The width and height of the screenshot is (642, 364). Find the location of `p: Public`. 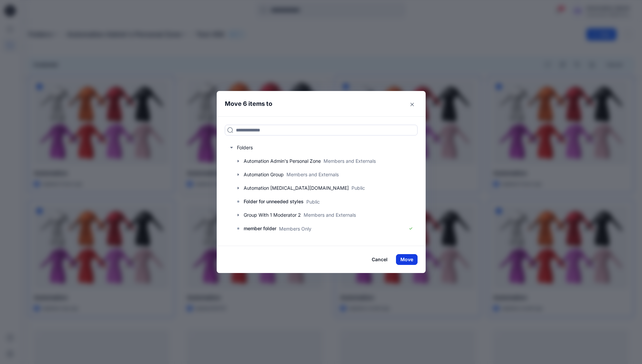

p: Public is located at coordinates (313, 201).